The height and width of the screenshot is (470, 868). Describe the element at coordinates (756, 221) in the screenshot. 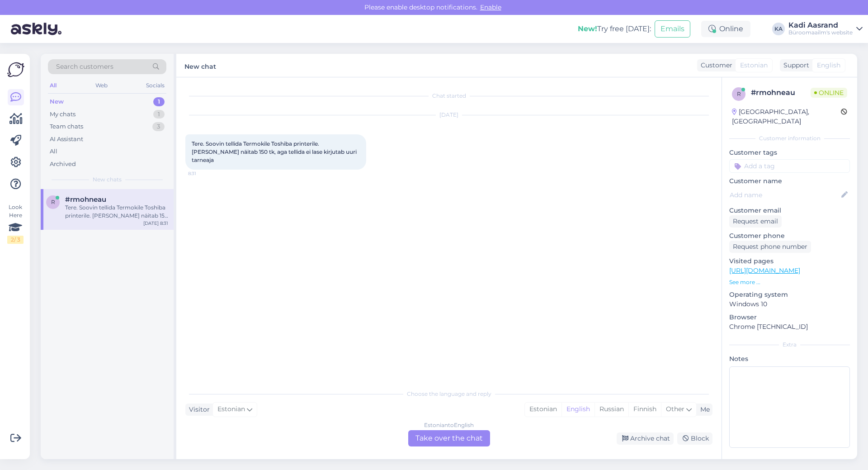

I see `div: Request email` at that location.